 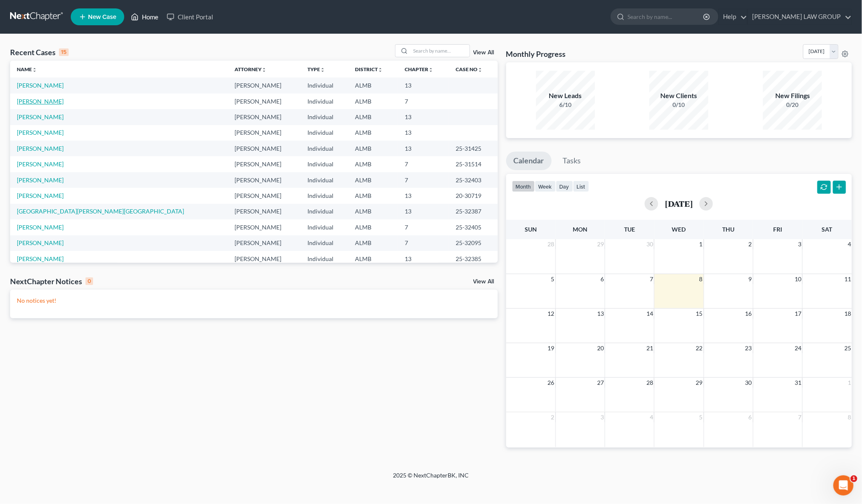 I want to click on span: Wed, so click(x=678, y=229).